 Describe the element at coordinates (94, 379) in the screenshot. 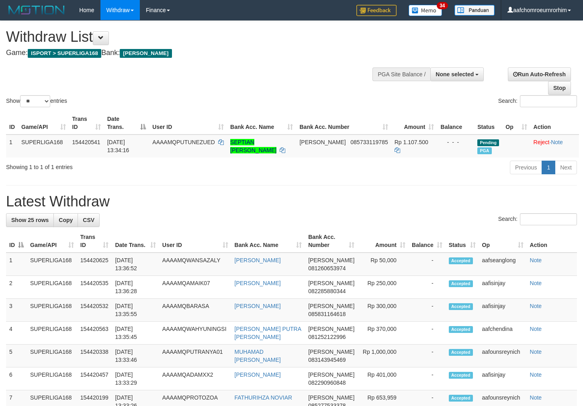

I see `td: 154420457` at that location.